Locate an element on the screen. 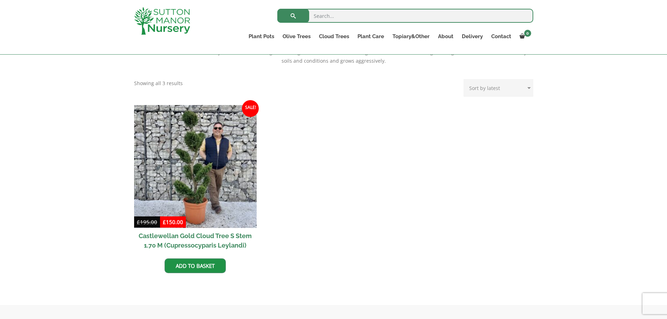  a: Plant Pots is located at coordinates (261, 36).